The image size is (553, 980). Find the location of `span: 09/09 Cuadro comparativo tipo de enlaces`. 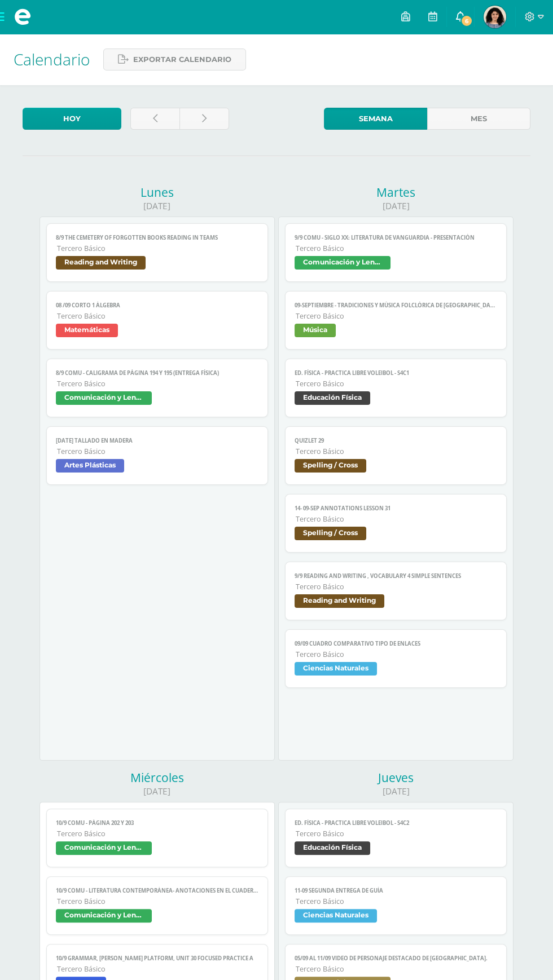

span: 09/09 Cuadro comparativo tipo de enlaces is located at coordinates (395, 643).